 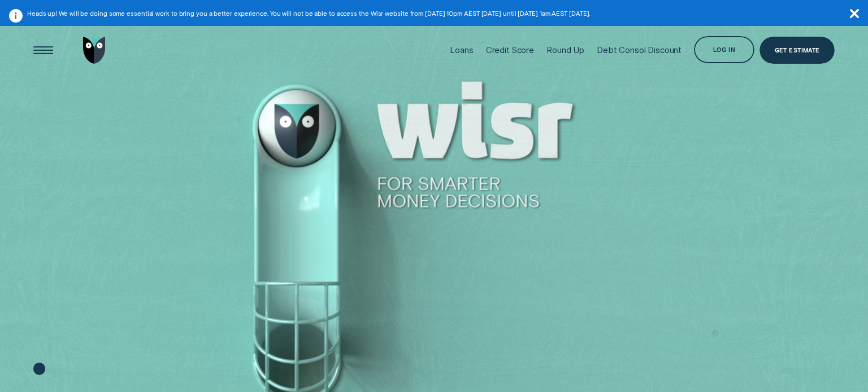 What do you see at coordinates (724, 50) in the screenshot?
I see `button: Log in` at bounding box center [724, 50].